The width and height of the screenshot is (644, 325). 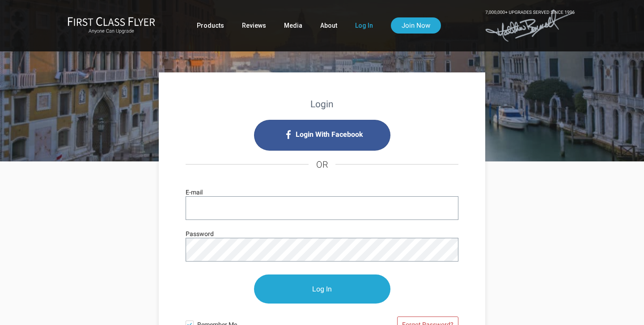 I want to click on label: E-mail, so click(x=194, y=192).